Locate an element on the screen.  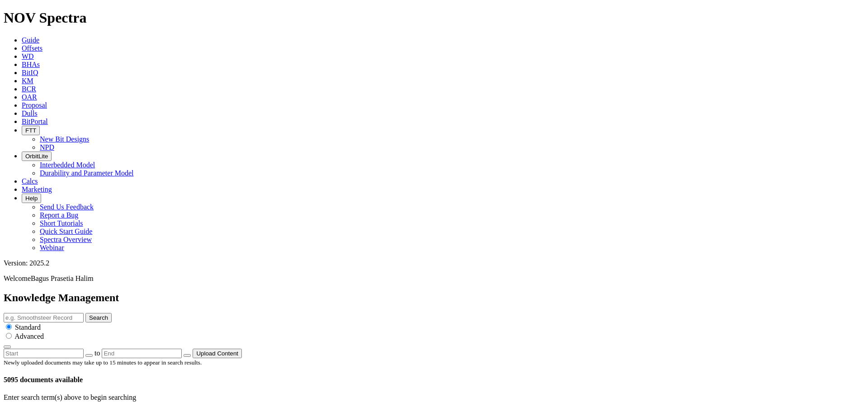
a: Short Tutorials is located at coordinates (62, 223).